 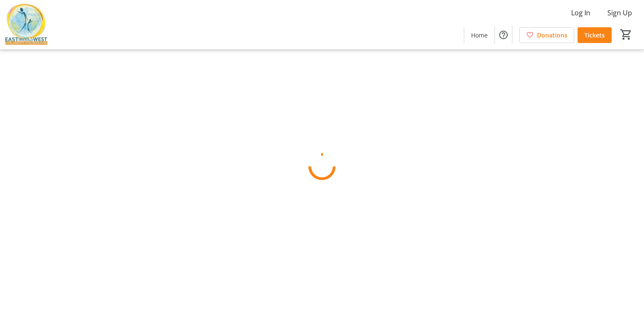 What do you see at coordinates (595, 35) in the screenshot?
I see `a: Tickets` at bounding box center [595, 35].